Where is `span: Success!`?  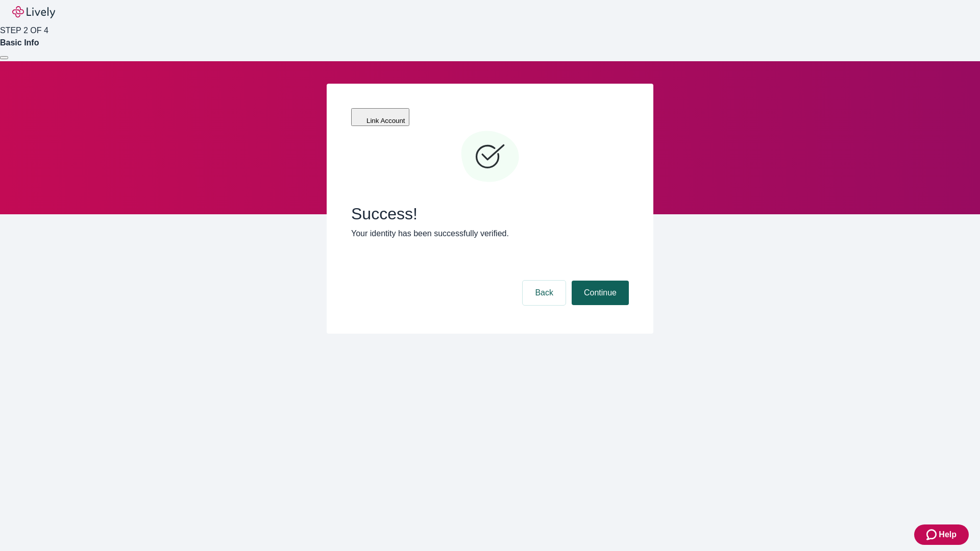
span: Success! is located at coordinates (490, 214).